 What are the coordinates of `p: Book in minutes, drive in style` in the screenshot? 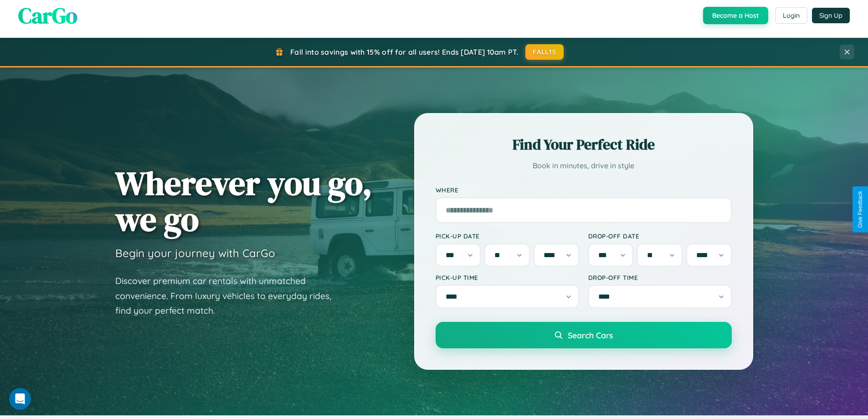 It's located at (584, 166).